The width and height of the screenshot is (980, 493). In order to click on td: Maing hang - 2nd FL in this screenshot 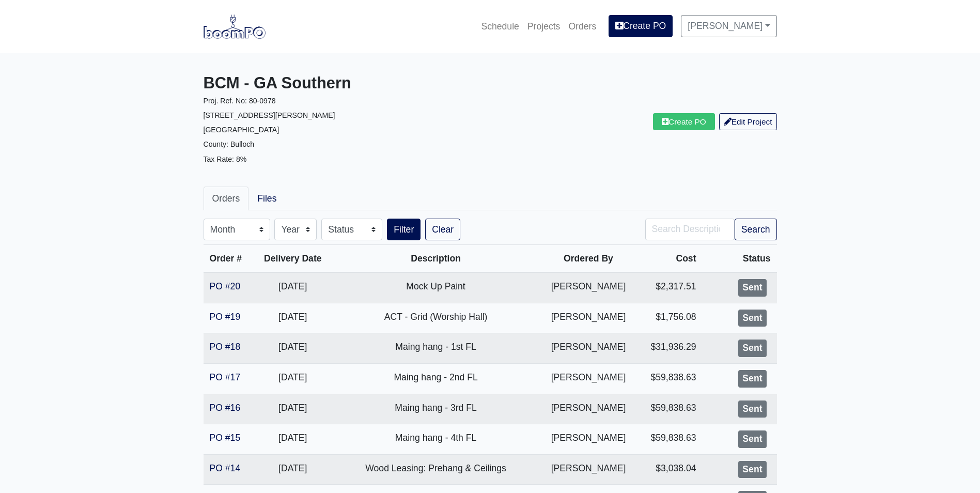, I will do `click(436, 378)`.